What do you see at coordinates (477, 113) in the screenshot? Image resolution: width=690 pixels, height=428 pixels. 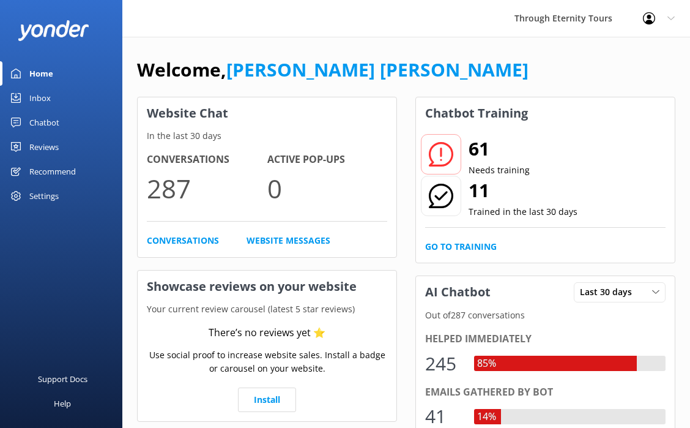 I see `h3: Chatbot Training` at bounding box center [477, 113].